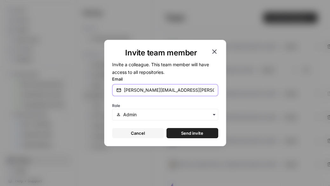 The height and width of the screenshot is (186, 330). I want to click on button: Send invite, so click(192, 133).